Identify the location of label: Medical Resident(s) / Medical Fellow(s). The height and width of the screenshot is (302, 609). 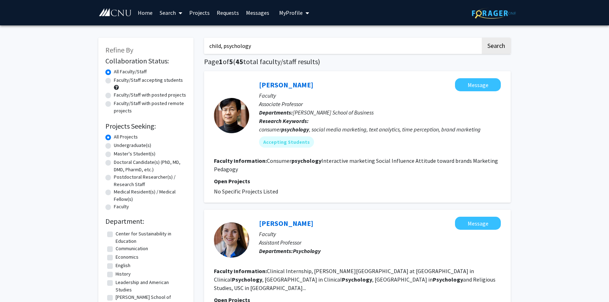
(150, 196).